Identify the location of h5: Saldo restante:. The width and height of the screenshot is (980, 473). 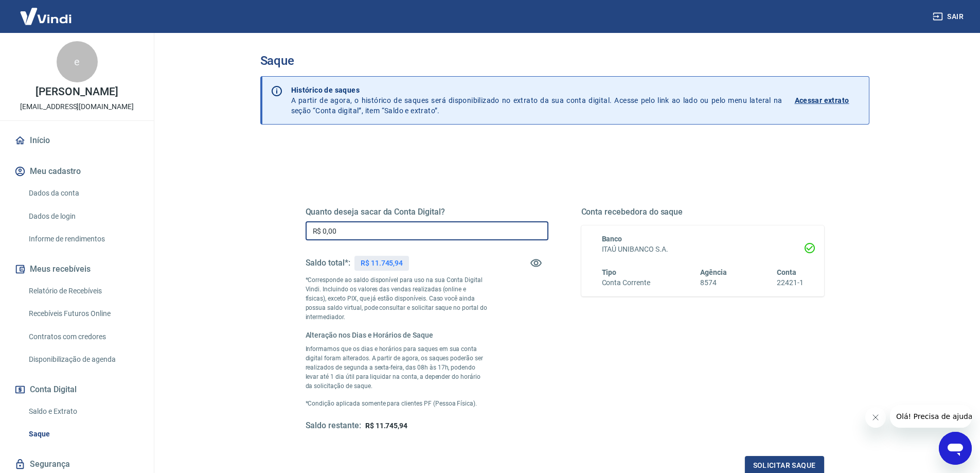
(334, 426).